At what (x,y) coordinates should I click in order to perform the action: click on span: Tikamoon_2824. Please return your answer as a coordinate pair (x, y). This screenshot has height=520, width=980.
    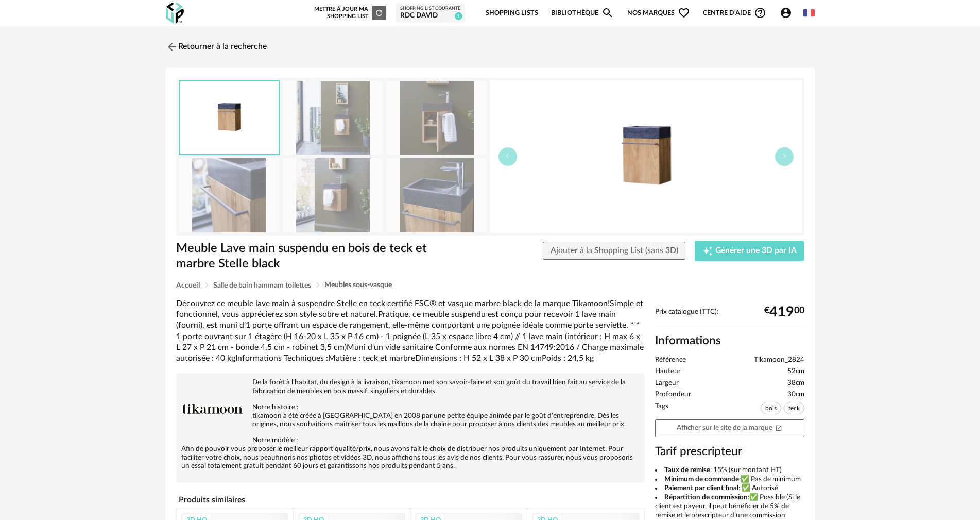
    Looking at the image, I should click on (779, 360).